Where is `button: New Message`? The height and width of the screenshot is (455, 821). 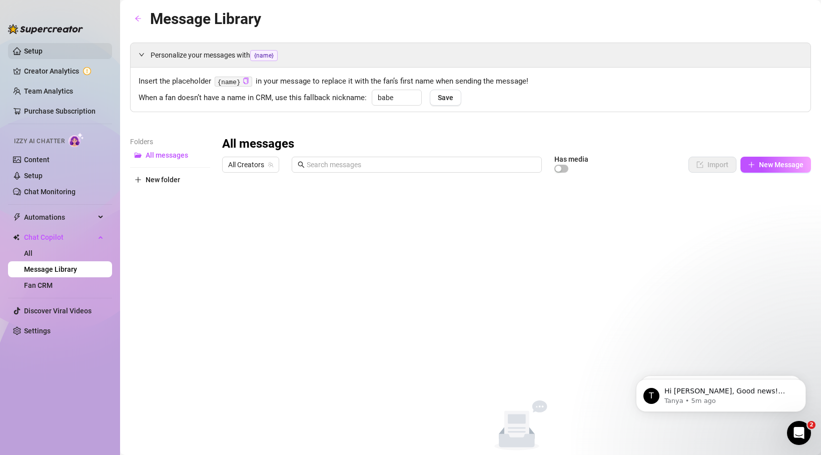 button: New Message is located at coordinates (775, 165).